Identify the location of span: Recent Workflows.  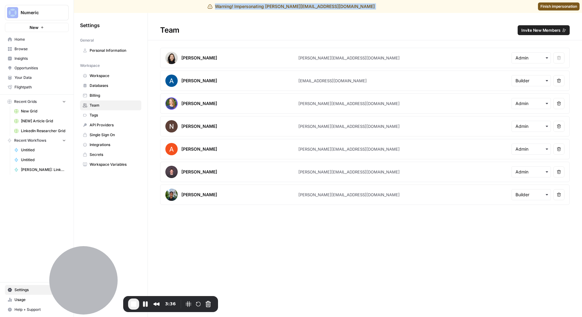
(30, 140).